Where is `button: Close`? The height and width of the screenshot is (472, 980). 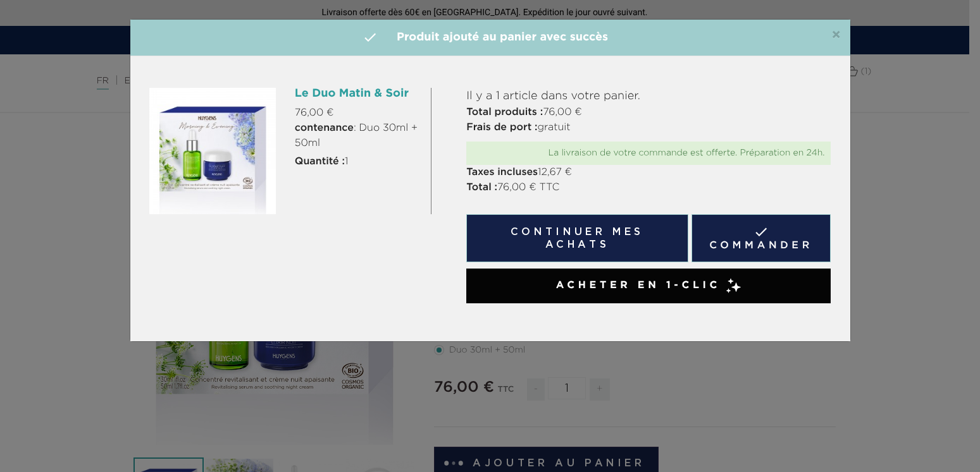
button: Close is located at coordinates (836, 36).